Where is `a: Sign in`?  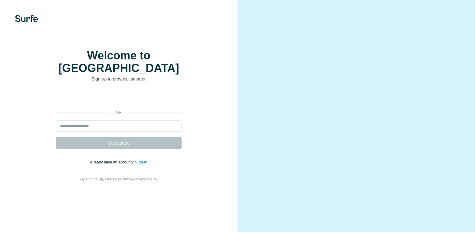 a: Sign in is located at coordinates (141, 162).